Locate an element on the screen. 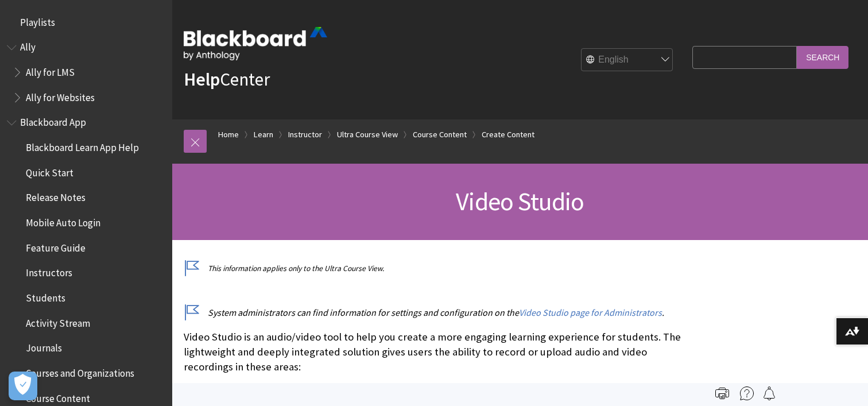 The image size is (868, 406). img: Blackboard by Anthology is located at coordinates (255, 44).